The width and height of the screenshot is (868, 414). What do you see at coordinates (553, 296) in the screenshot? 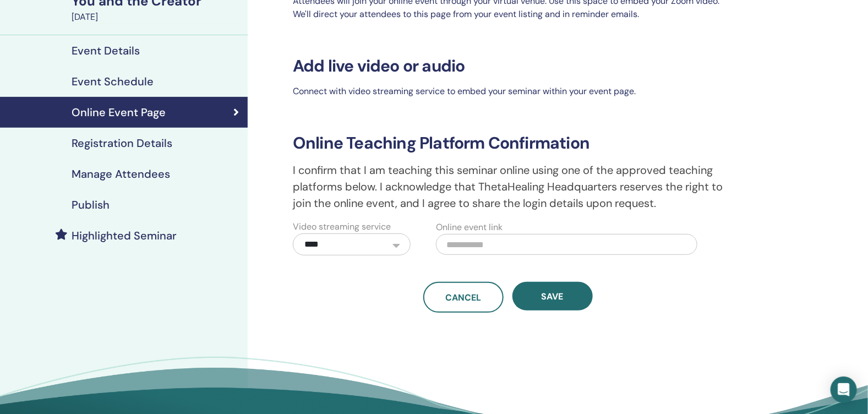
I see `button: Save` at bounding box center [553, 296].